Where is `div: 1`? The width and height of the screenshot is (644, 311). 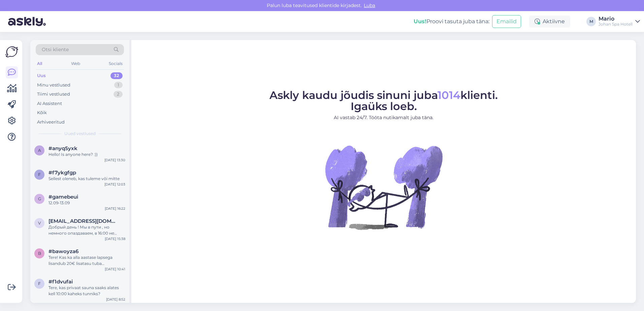 div: 1 is located at coordinates (118, 85).